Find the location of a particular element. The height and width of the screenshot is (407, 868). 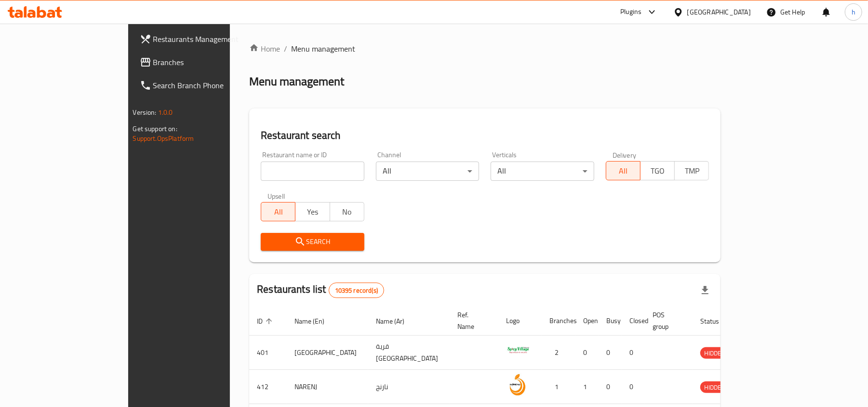

button: No is located at coordinates (347, 211).